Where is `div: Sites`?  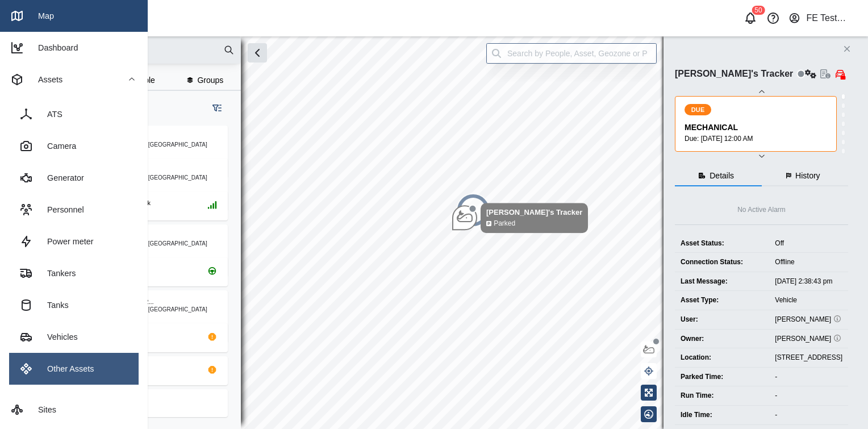
div: Sites is located at coordinates (42, 410).